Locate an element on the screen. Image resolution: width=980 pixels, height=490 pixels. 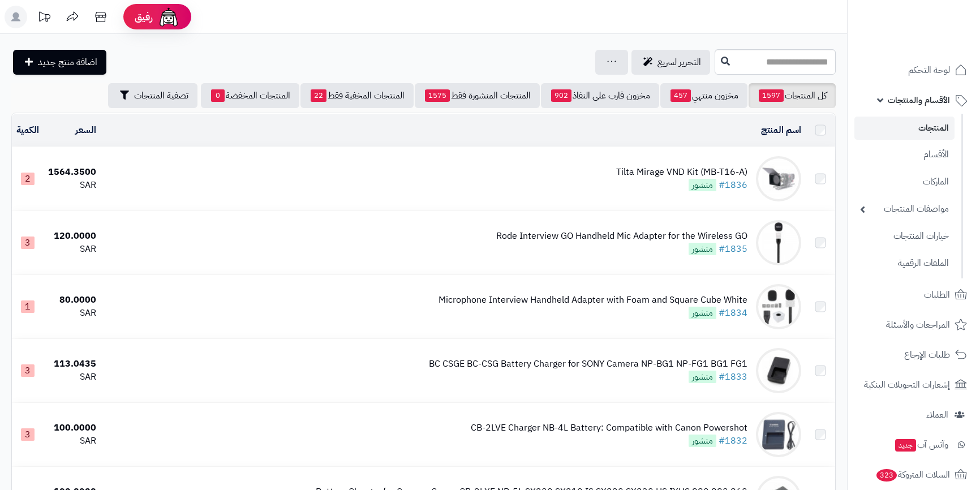
span: طلبات الإرجاع is located at coordinates (927, 355).